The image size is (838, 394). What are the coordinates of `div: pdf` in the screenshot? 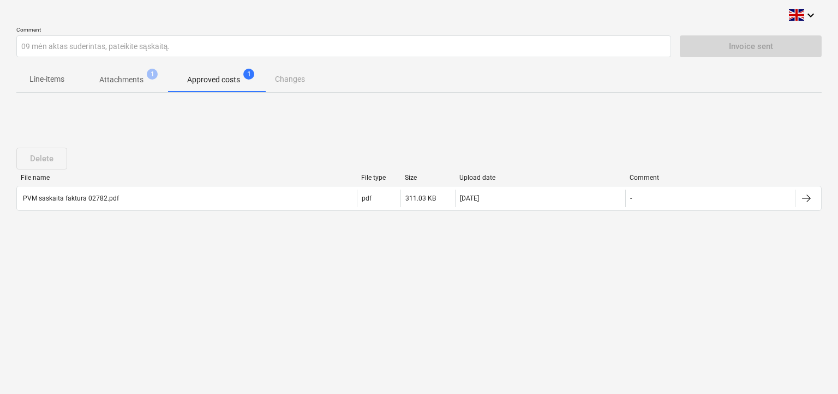 It's located at (366, 198).